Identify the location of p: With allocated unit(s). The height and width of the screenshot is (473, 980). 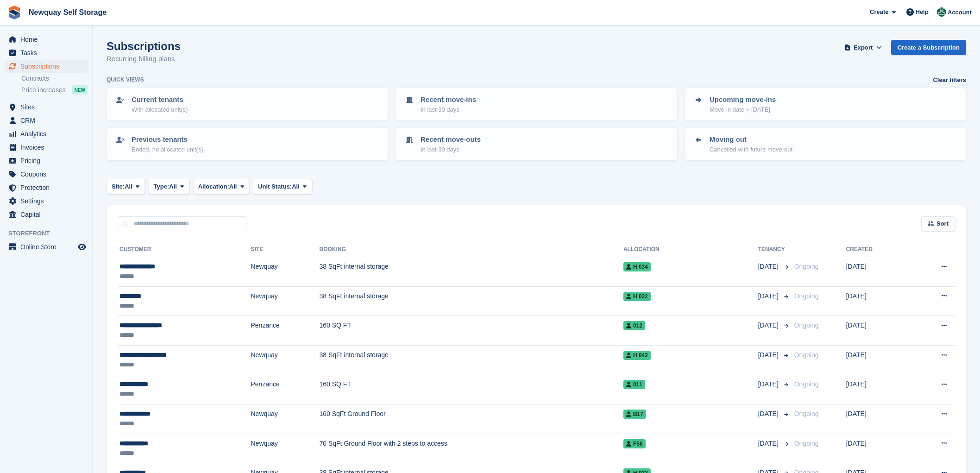
(159, 109).